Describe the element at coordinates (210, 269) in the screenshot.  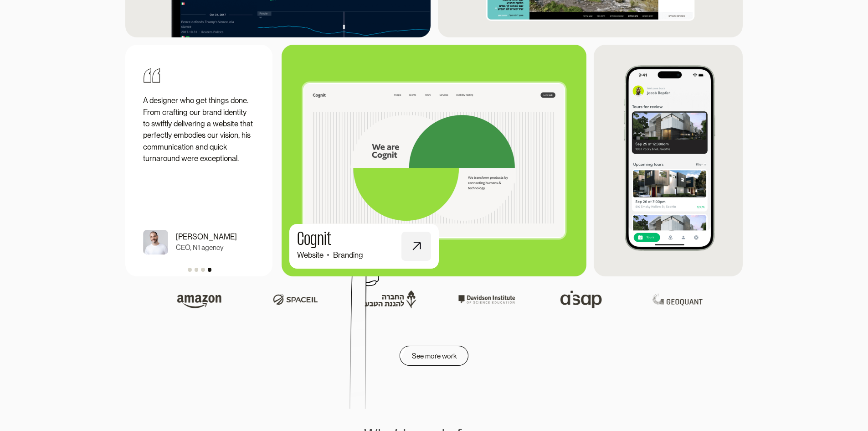
I see `div: Show slide 4 of 4` at that location.